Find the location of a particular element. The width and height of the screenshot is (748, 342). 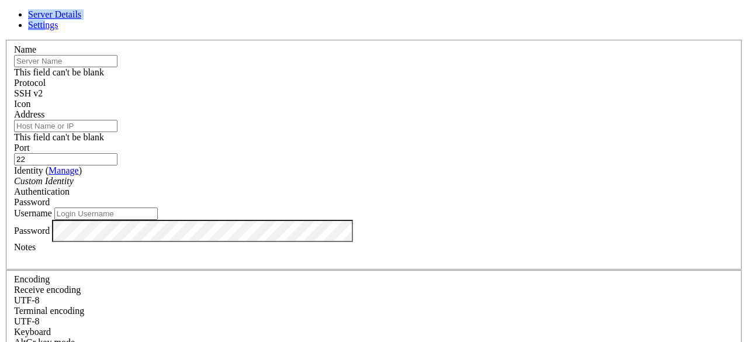

label: Set the expected encoding for data received from the host. If the encodings do not match, visual ... is located at coordinates (47, 289).